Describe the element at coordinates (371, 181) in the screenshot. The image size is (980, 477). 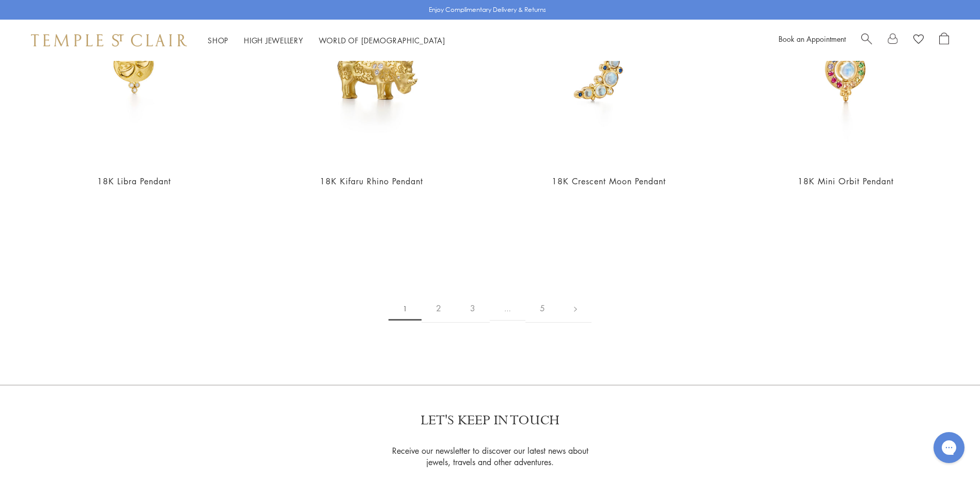
I see `a: 18K Kifaru Rhino Pendant` at that location.